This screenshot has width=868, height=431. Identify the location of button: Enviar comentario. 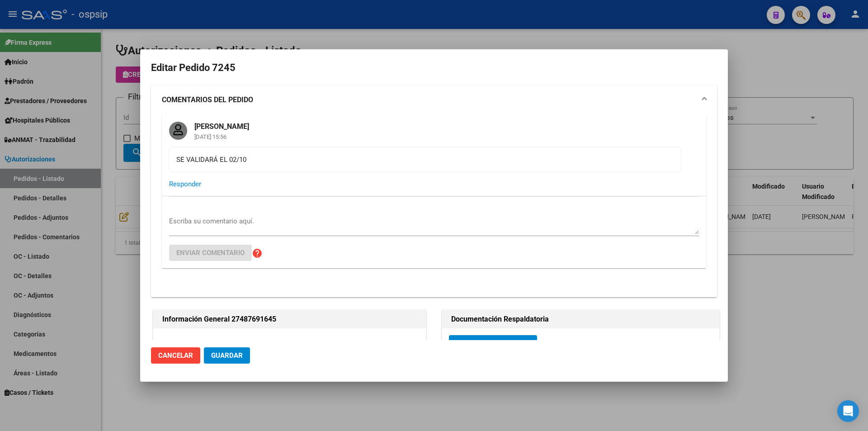
(210, 253).